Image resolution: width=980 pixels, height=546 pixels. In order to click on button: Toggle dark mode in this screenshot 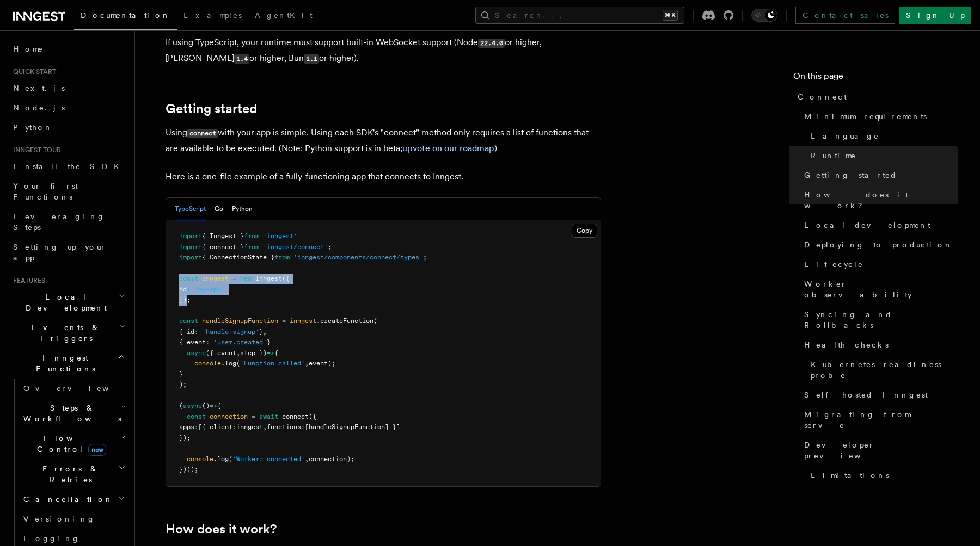, I will do `click(765, 15)`.